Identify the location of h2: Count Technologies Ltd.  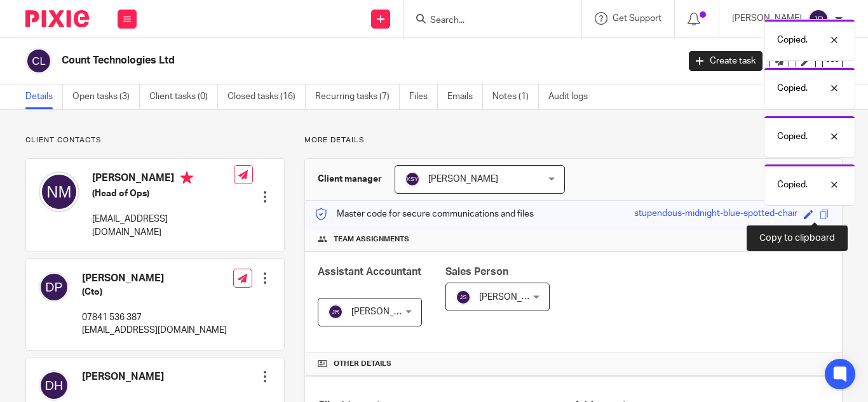
(305, 60).